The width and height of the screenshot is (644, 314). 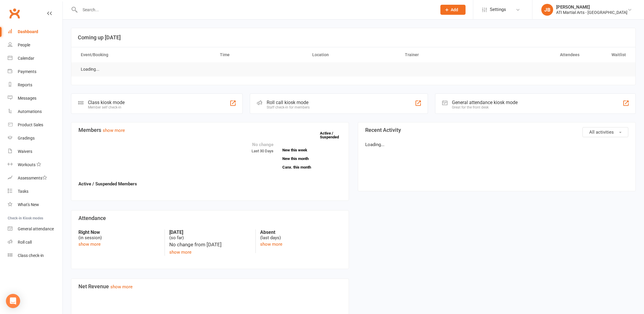 What do you see at coordinates (108, 184) in the screenshot?
I see `strong: Active / Suspended Members` at bounding box center [108, 184].